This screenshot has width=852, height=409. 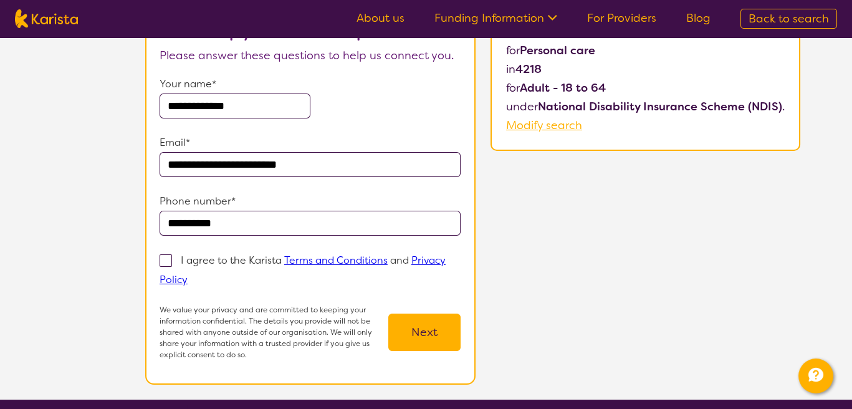 What do you see at coordinates (645, 107) in the screenshot?
I see `p: under .` at bounding box center [645, 107].